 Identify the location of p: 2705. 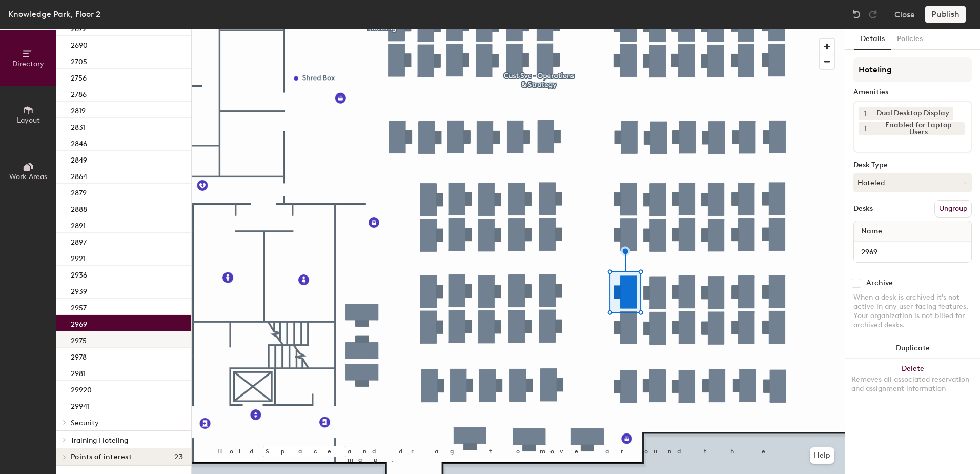
(79, 60).